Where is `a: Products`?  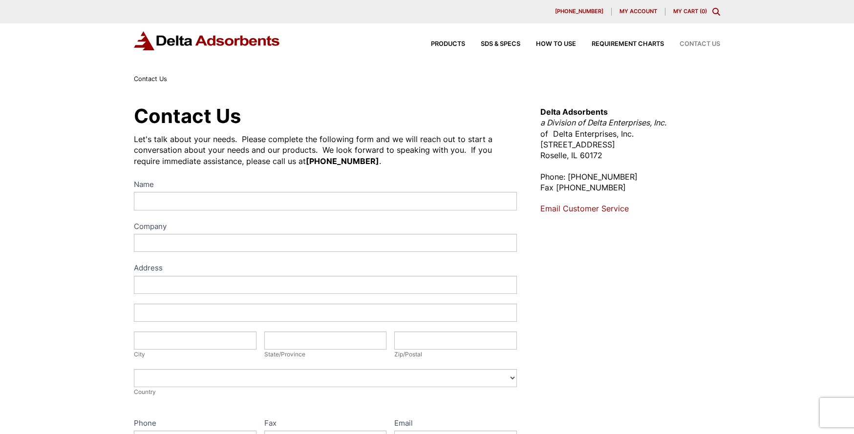 a: Products is located at coordinates (440, 44).